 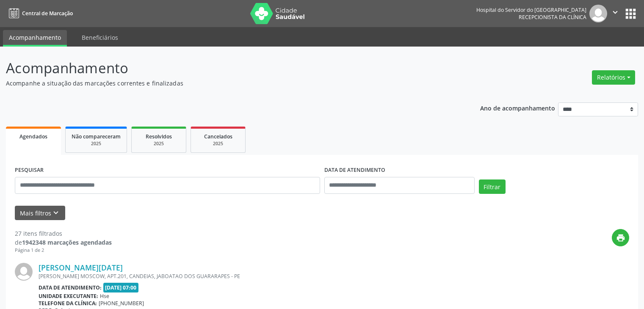 What do you see at coordinates (159, 136) in the screenshot?
I see `span: Resolvidos` at bounding box center [159, 136].